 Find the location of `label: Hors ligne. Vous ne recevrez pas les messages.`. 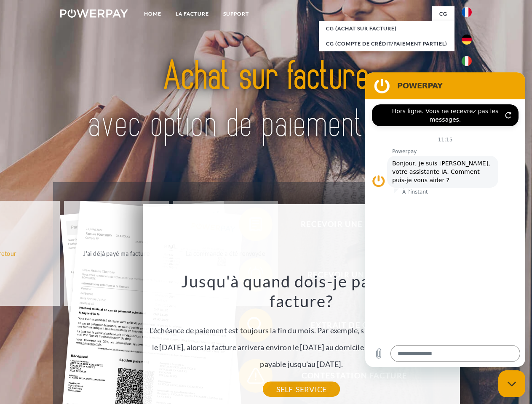

label: Hors ligne. Vous ne recevrez pas les messages. is located at coordinates (80, 43).